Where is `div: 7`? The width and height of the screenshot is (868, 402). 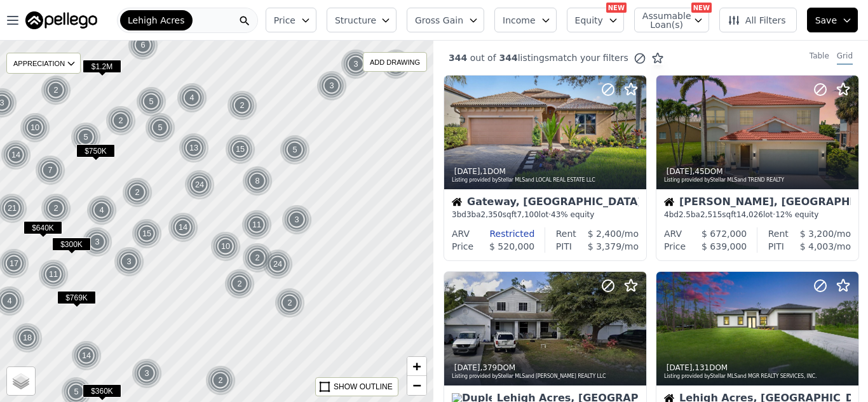 div: 7 is located at coordinates (50, 170).